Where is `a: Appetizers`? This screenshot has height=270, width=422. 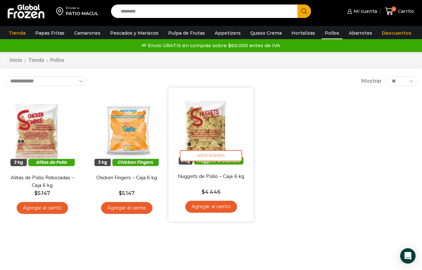
a: Appetizers is located at coordinates (227, 33).